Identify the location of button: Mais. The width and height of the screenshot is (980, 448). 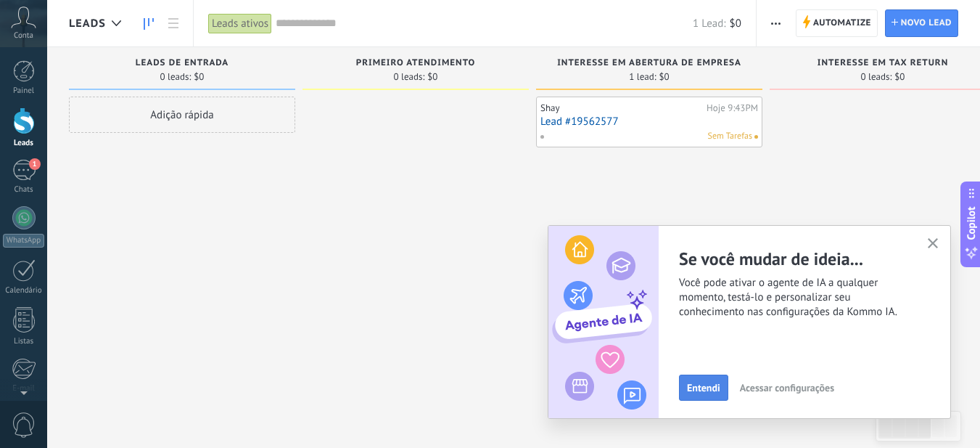
(776, 23).